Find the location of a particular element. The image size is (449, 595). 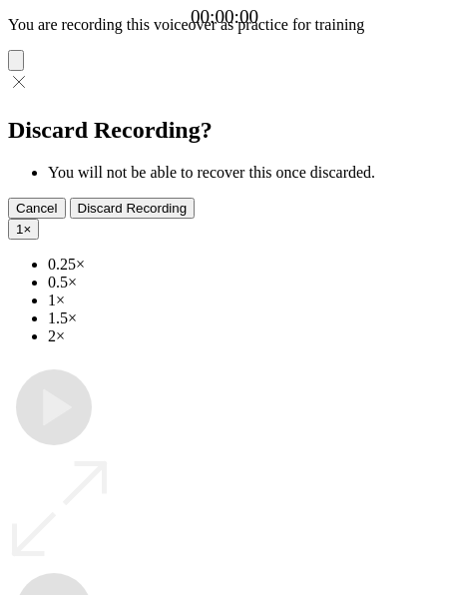

a: 00:00:00 is located at coordinates (225, 17).